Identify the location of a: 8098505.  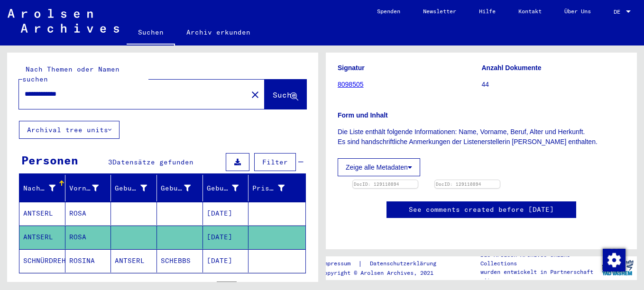
(351, 84).